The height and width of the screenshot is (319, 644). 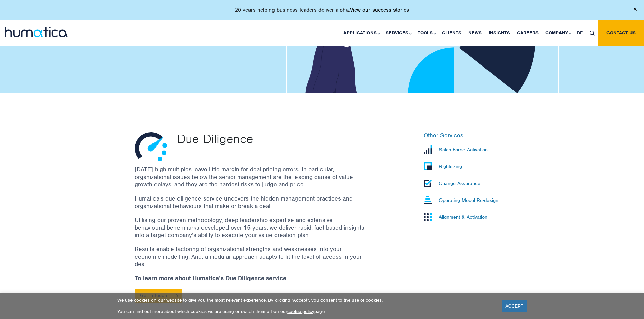 What do you see at coordinates (427, 167) in the screenshot?
I see `img: Rightsizing` at bounding box center [427, 167].